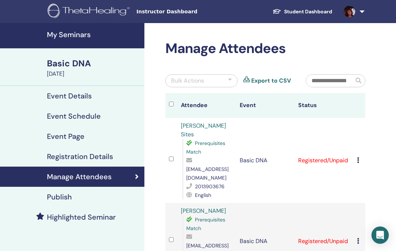 The width and height of the screenshot is (396, 251). Describe the element at coordinates (265, 105) in the screenshot. I see `th: Event` at that location.